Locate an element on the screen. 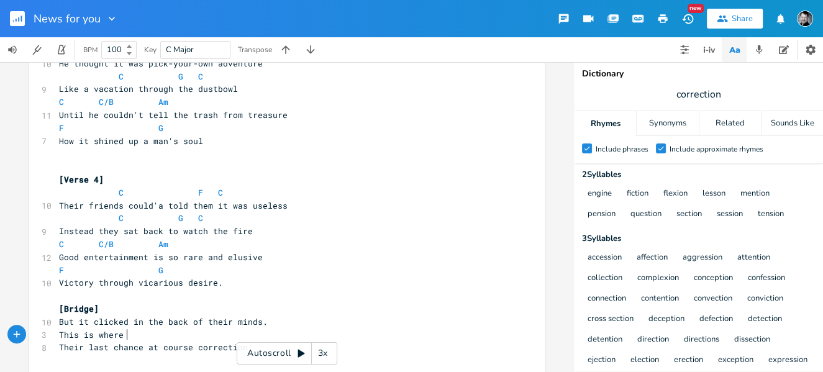 This screenshot has height=372, width=823. button: connection is located at coordinates (607, 299).